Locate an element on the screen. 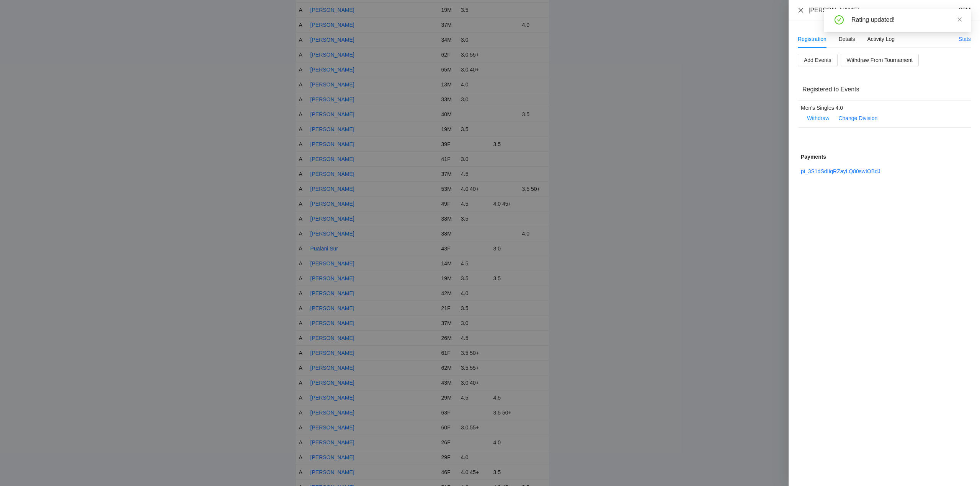 The height and width of the screenshot is (486, 980). div: Registered to Events is located at coordinates (884, 89).